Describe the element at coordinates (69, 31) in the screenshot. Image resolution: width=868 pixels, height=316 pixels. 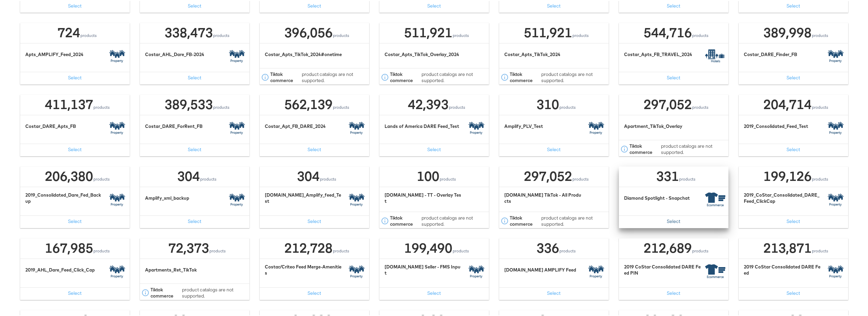
I see `strong: 724` at that location.